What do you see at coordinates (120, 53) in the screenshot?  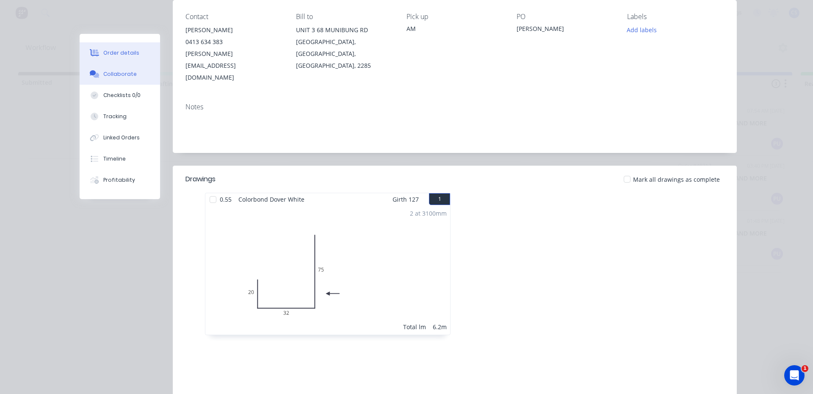 I see `button: Order details` at bounding box center [120, 53].